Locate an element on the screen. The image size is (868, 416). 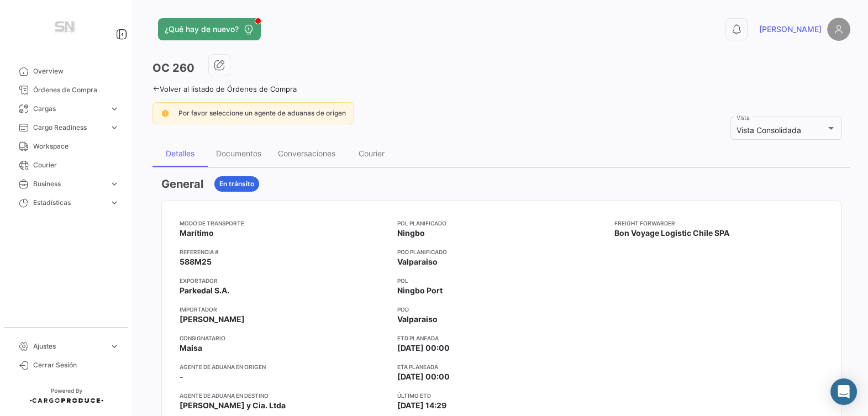
span: Estadísticas is located at coordinates (69, 203).